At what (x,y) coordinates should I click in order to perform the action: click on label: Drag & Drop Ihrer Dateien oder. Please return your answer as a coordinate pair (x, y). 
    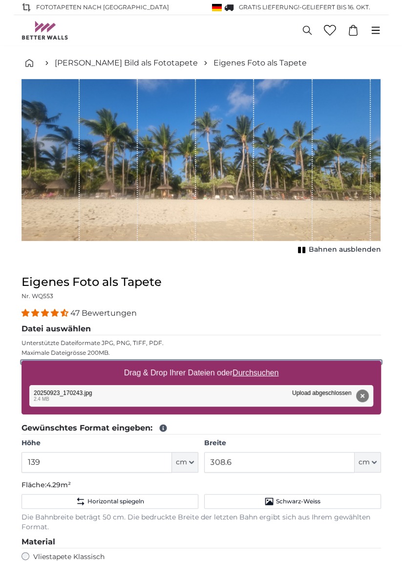
    Looking at the image, I should click on (201, 373).